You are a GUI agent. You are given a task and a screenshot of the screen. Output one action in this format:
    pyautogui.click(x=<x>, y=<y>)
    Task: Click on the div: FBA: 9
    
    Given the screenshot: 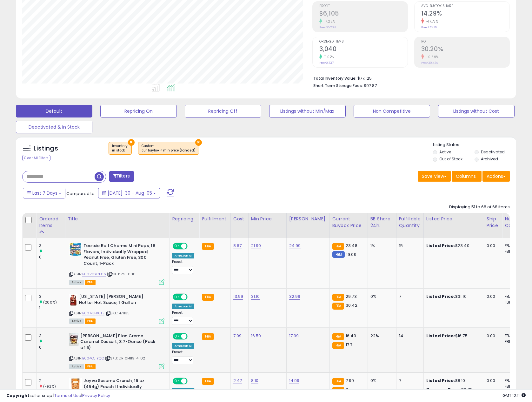 What is the action you would take?
    pyautogui.click(x=515, y=296)
    